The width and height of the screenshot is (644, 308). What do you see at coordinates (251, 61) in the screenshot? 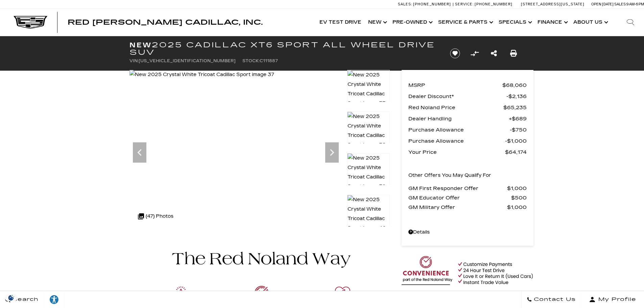
I see `span: Stock:` at bounding box center [251, 61].